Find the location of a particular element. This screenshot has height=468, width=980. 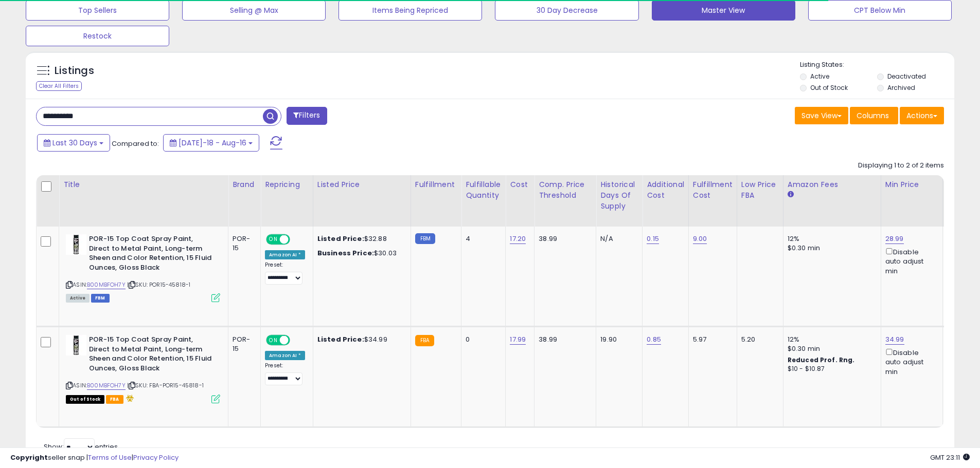

div: Comp. Price Threshold is located at coordinates (565, 190).